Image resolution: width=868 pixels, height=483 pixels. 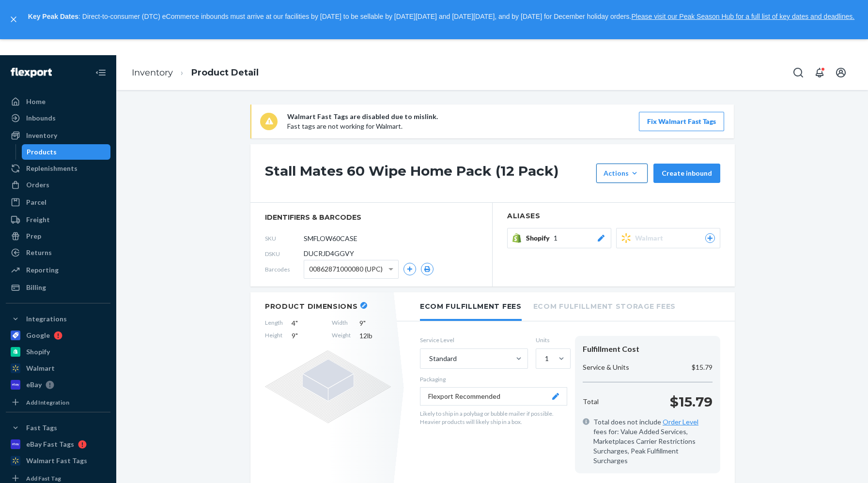 I want to click on span: 1, so click(x=556, y=238).